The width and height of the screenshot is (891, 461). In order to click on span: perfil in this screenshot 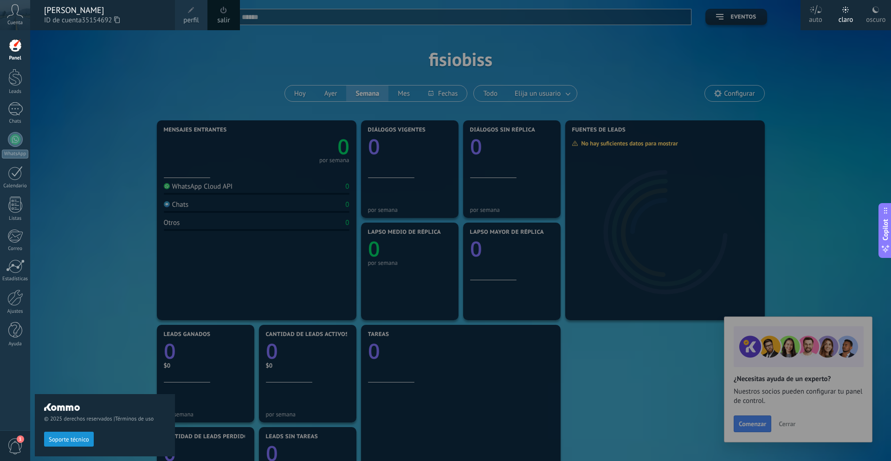, I will do `click(191, 20)`.